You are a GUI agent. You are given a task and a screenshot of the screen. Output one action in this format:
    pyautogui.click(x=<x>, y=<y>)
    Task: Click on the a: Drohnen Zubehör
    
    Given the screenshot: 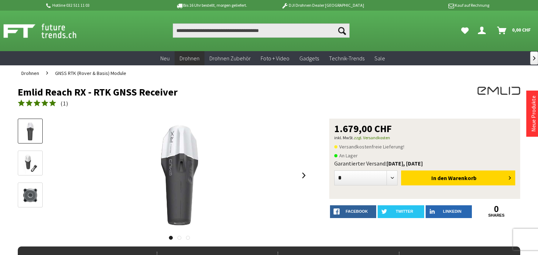 What is the action you would take?
    pyautogui.click(x=230, y=58)
    